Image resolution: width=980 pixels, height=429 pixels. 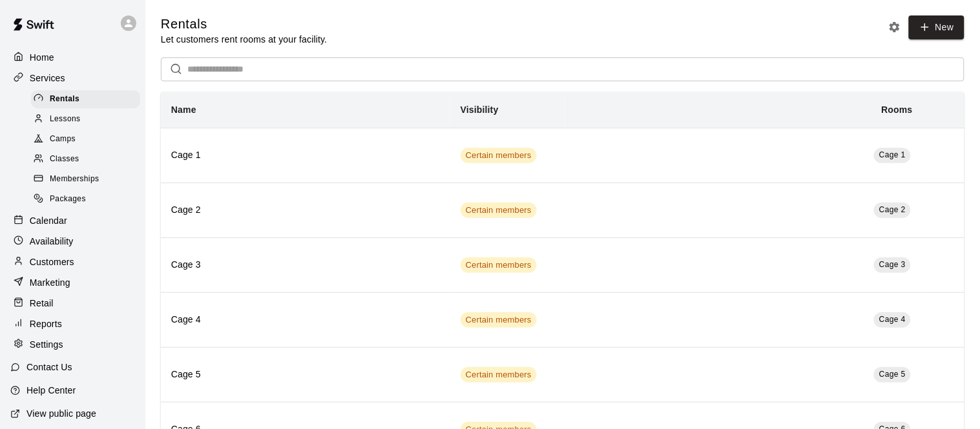 What do you see at coordinates (892, 265) in the screenshot?
I see `span: Cage 3` at bounding box center [892, 265].